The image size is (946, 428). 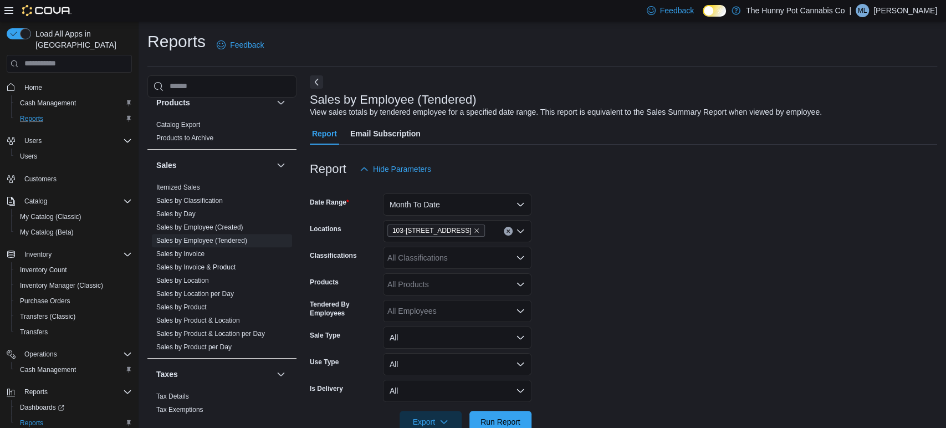 What do you see at coordinates (74, 301) in the screenshot?
I see `button: Purchase Orders` at bounding box center [74, 301].